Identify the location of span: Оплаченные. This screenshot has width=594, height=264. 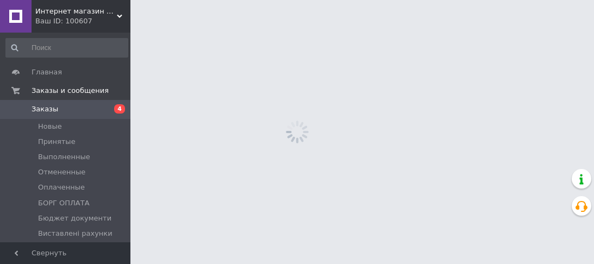
(61, 187).